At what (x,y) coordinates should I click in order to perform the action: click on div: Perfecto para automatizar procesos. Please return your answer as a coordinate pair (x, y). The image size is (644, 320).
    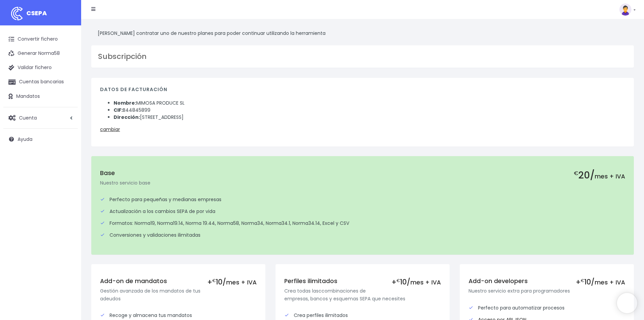
    Looking at the image, I should click on (546, 307).